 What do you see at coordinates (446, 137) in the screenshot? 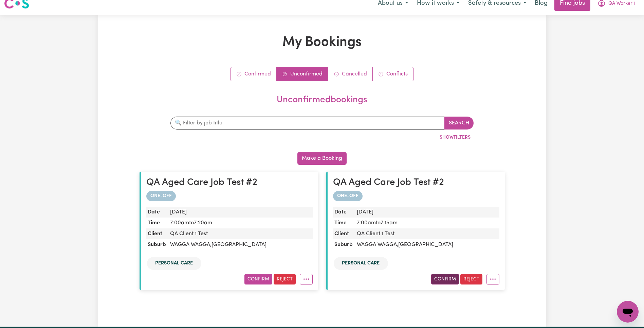
I see `span: Show` at bounding box center [446, 137].